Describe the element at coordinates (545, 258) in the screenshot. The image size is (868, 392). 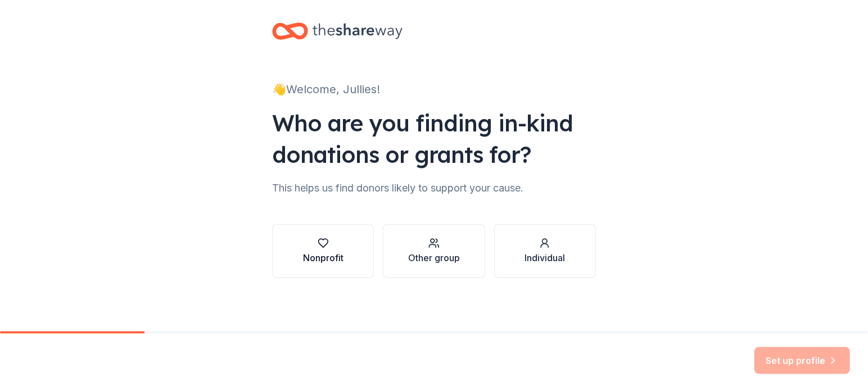
I see `div: Individual` at that location.